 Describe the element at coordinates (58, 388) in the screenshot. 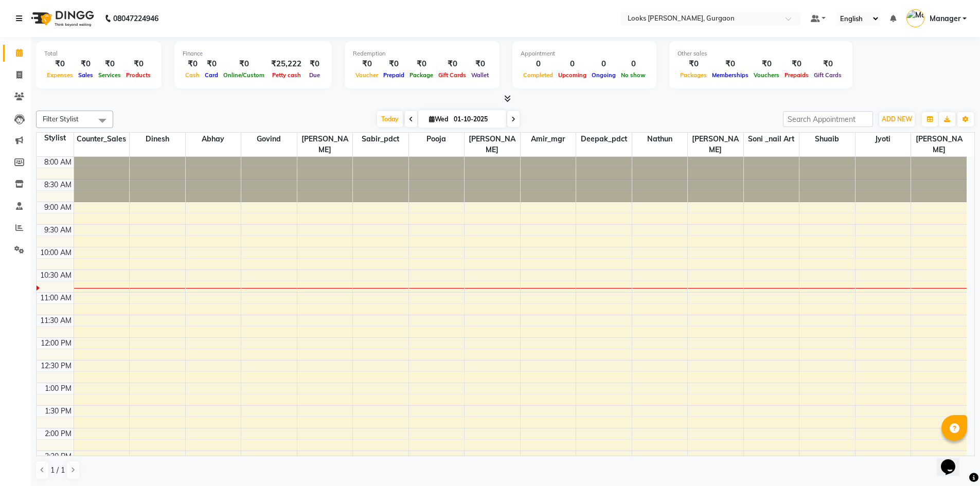

I see `div: 1:00 PM` at that location.